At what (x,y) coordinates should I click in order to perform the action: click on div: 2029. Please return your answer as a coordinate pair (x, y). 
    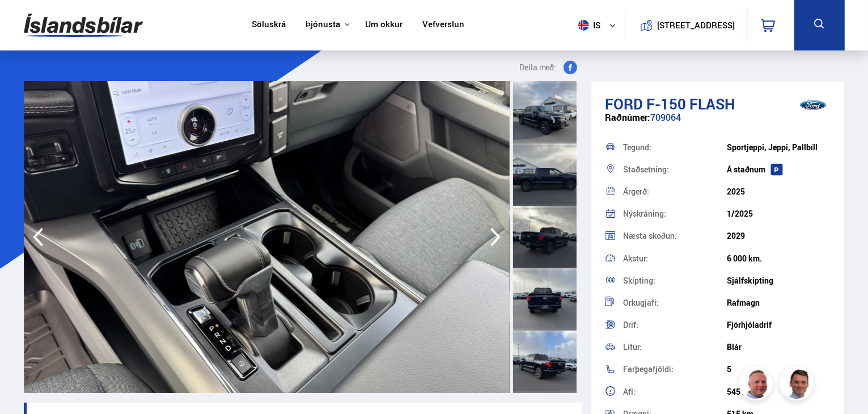
    Looking at the image, I should click on (778, 236).